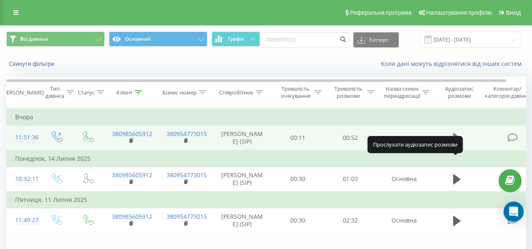  What do you see at coordinates (86, 92) in the screenshot?
I see `div: Статус` at bounding box center [86, 92].